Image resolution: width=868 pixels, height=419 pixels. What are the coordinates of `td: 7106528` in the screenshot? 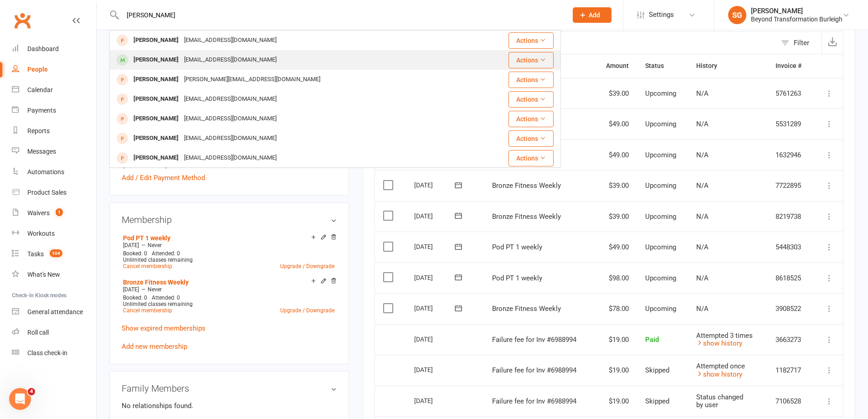 It's located at (790, 401).